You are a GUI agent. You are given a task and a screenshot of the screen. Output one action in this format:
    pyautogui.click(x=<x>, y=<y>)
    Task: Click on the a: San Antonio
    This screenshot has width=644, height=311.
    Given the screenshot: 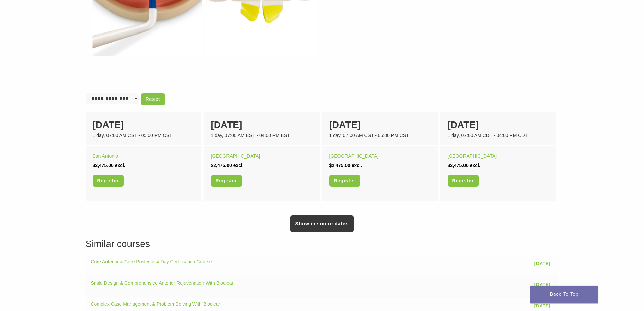 What is the action you would take?
    pyautogui.click(x=106, y=156)
    